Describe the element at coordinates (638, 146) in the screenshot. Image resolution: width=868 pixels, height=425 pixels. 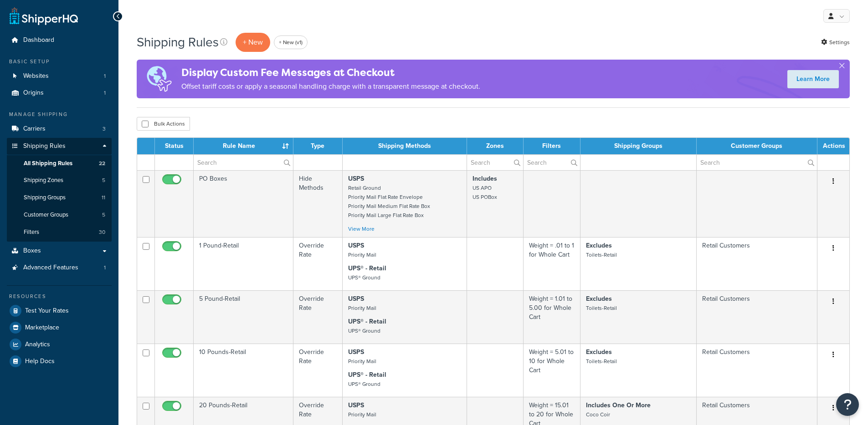
I see `th: Shipping Groups` at that location.